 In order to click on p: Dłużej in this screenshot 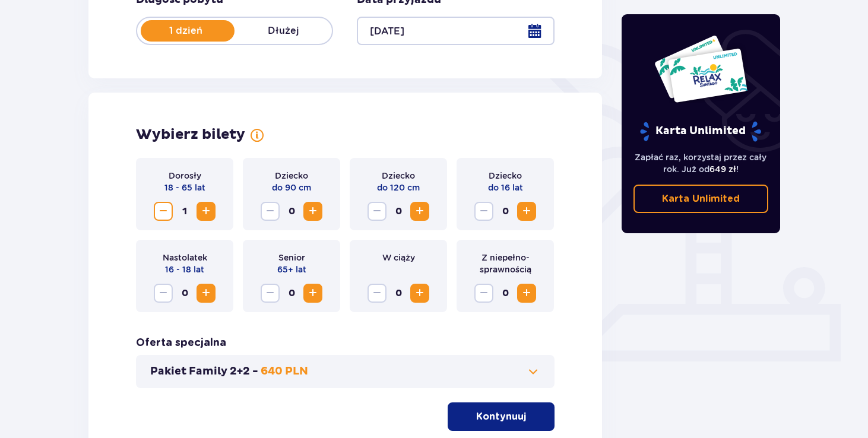, I will do `click(283, 31)`.